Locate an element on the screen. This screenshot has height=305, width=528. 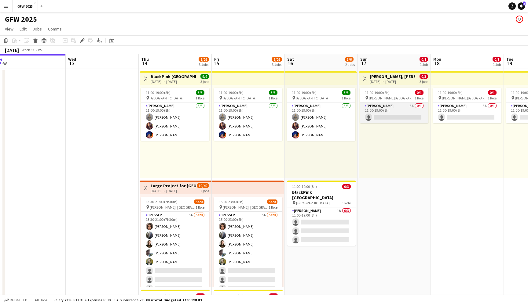
span: 16 is located at coordinates (290, 63).